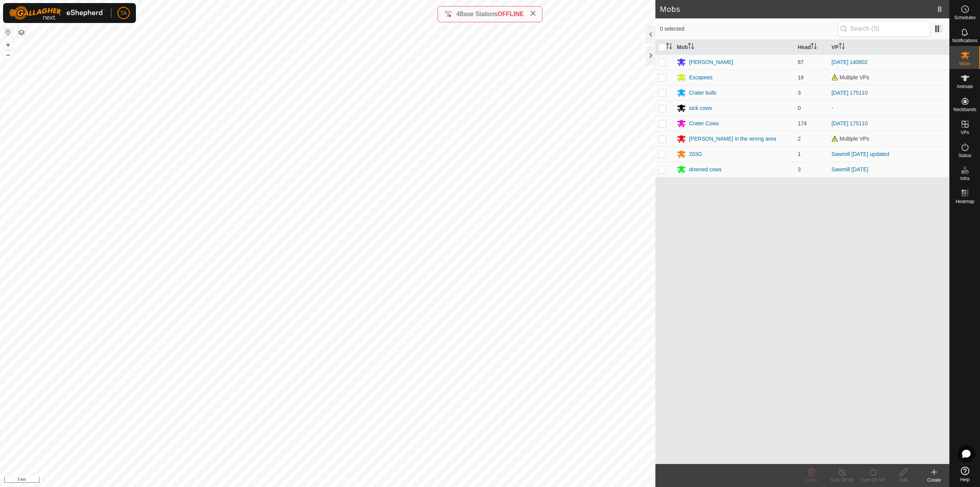 Image resolution: width=980 pixels, height=487 pixels. Describe the element at coordinates (21, 33) in the screenshot. I see `button: Map Layers` at that location.